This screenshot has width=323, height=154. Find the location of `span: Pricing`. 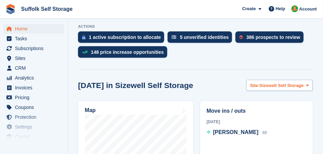

span: Pricing is located at coordinates (35, 98).